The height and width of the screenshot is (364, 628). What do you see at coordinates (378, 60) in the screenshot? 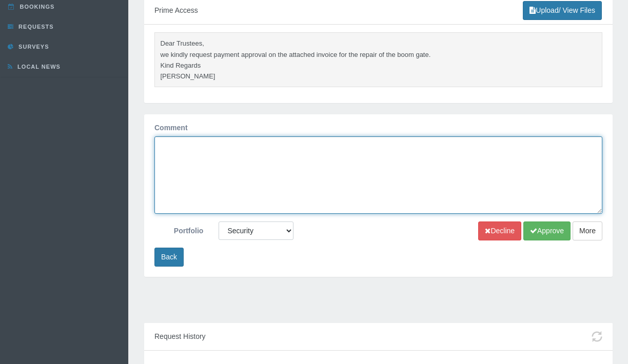
I see `pre: Dear Trustees, we kindly request payment approval on the attached invoice for the repair of the b...` at bounding box center [378, 60].